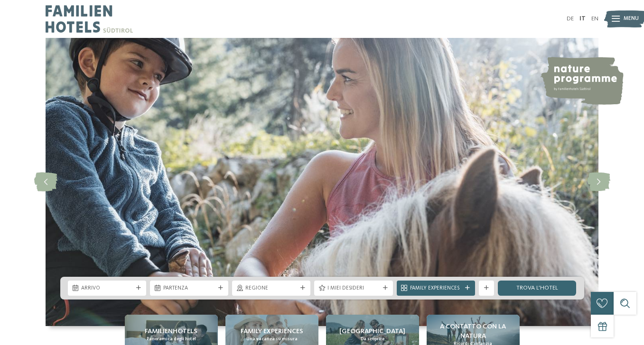  Describe the element at coordinates (581, 81) in the screenshot. I see `a: nature programme by Familienhotels Südtirol` at that location.